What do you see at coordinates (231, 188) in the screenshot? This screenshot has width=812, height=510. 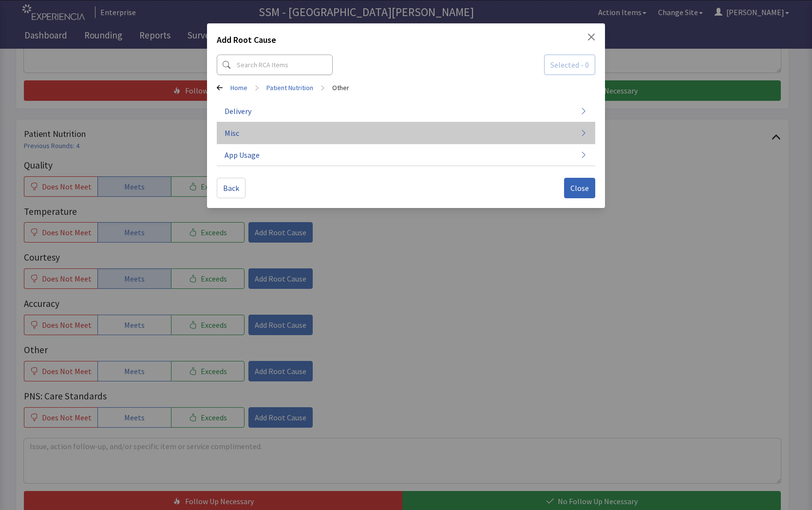 I see `span: Back` at bounding box center [231, 188].